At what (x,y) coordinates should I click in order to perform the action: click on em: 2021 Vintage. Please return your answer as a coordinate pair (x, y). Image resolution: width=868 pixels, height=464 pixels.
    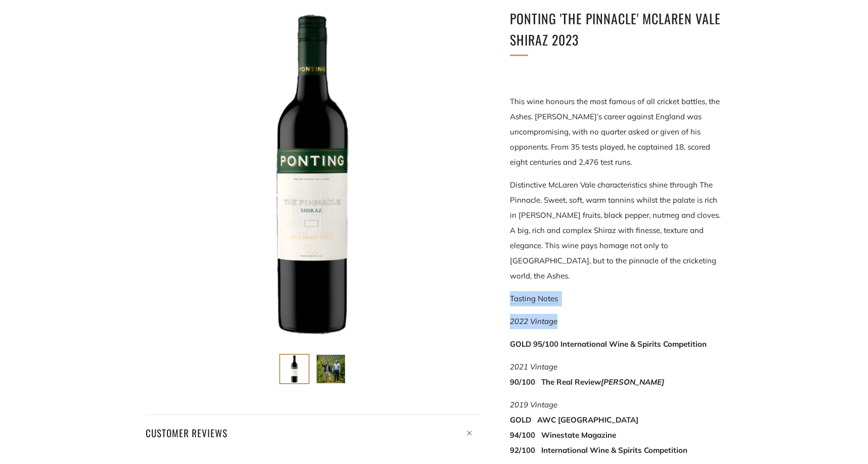
    Looking at the image, I should click on (534, 366).